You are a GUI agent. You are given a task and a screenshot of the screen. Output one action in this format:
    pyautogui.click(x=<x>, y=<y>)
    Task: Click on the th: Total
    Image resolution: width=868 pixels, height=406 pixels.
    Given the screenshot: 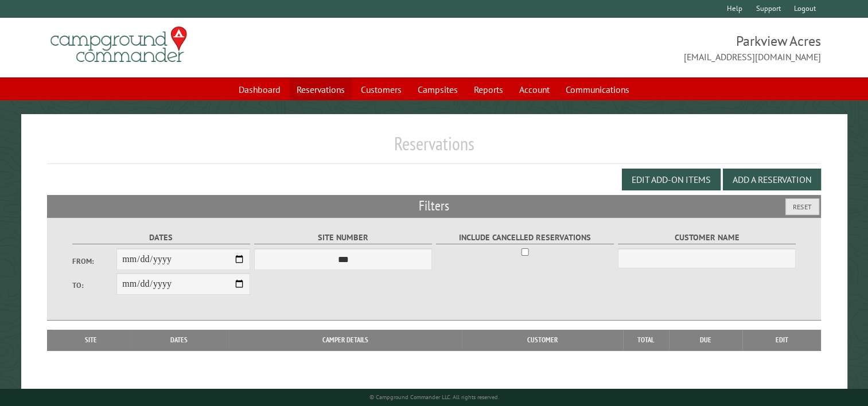 What is the action you would take?
    pyautogui.click(x=646, y=340)
    